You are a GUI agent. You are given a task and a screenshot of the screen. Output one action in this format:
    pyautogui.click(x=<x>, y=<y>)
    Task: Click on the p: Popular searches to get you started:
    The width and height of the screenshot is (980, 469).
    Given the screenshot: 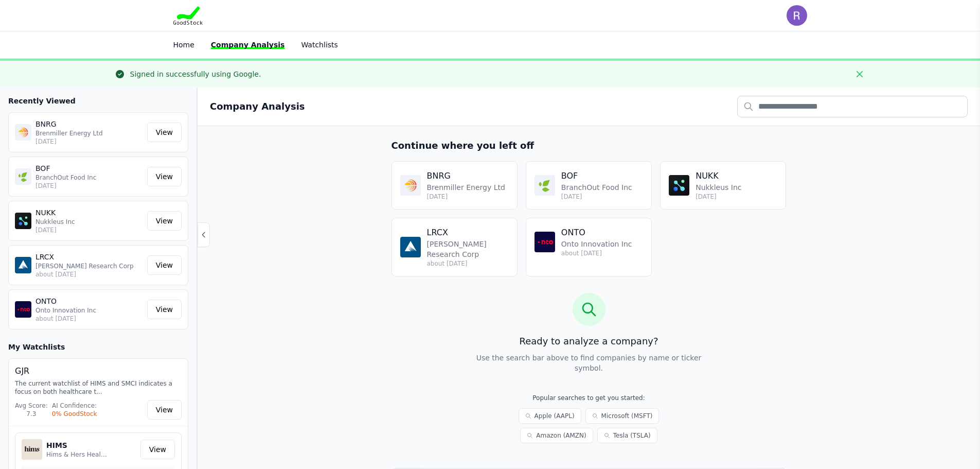 What is the action you would take?
    pyautogui.click(x=589, y=397)
    